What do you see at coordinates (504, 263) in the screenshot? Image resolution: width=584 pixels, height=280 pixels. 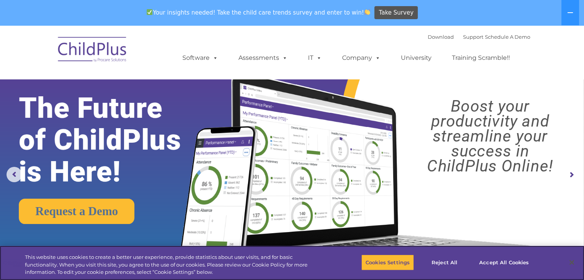 I see `button: Accept All Cookies` at bounding box center [504, 263].